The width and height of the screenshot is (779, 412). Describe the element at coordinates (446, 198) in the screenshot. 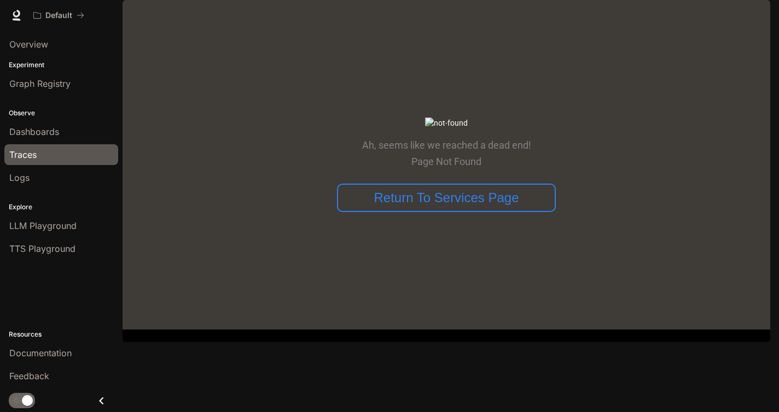

I see `button: Return To Services Page` at that location.